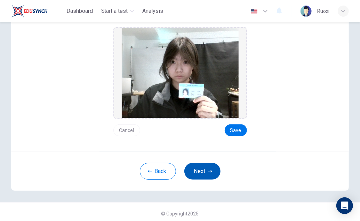 The width and height of the screenshot is (360, 221). I want to click on span: © Copyright 2025, so click(180, 214).